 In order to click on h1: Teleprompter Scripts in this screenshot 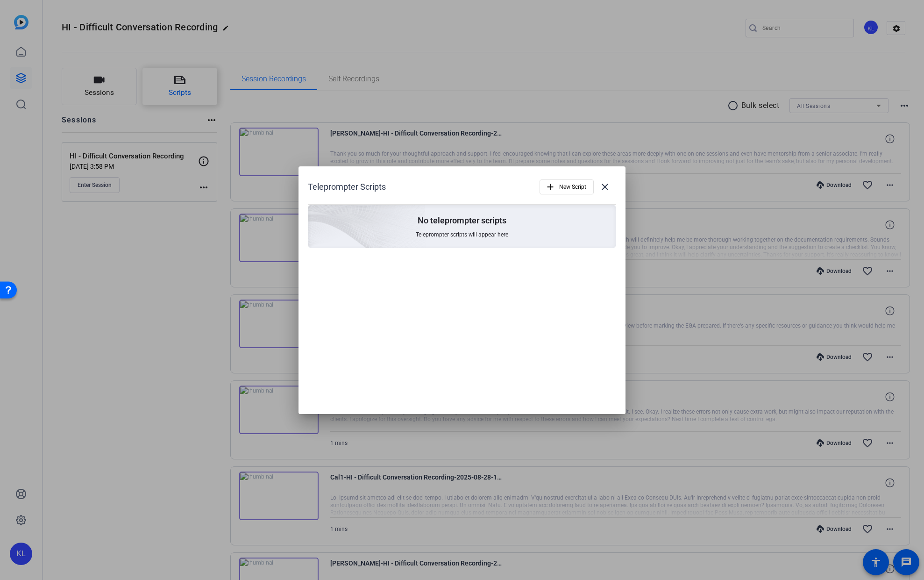, I will do `click(346, 187)`.